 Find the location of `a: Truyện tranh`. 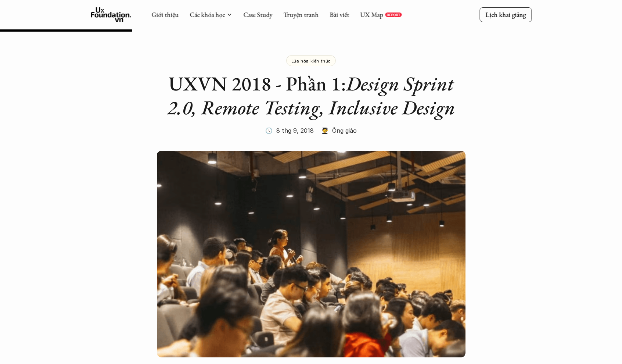

a: Truyện tranh is located at coordinates (301, 14).